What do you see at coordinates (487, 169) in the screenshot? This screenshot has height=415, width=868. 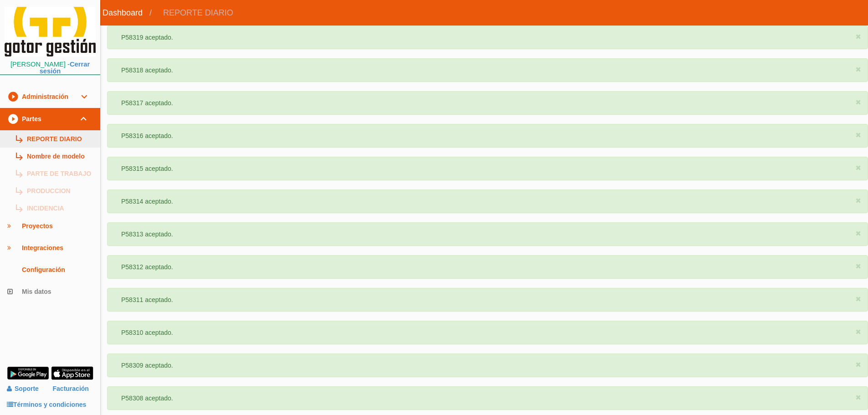 I see `div: P58315 aceptado.` at bounding box center [487, 169].